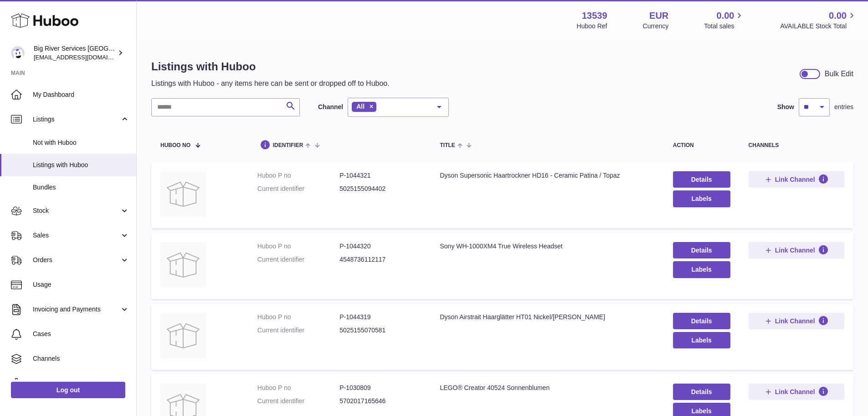 The width and height of the screenshot is (868, 416). Describe the element at coordinates (656, 26) in the screenshot. I see `div: Currency` at that location.